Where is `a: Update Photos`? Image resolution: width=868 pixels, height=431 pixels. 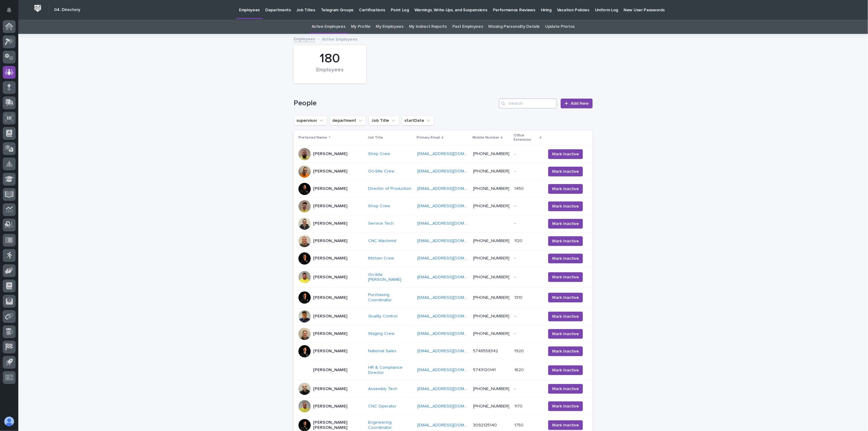
a: Update Photos is located at coordinates (560, 27).